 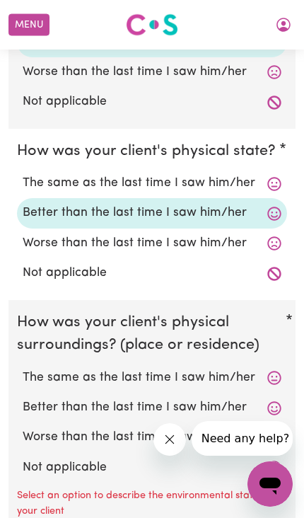 What do you see at coordinates (149, 151) in the screenshot?
I see `legend: How was your client's physical state?` at bounding box center [149, 151].